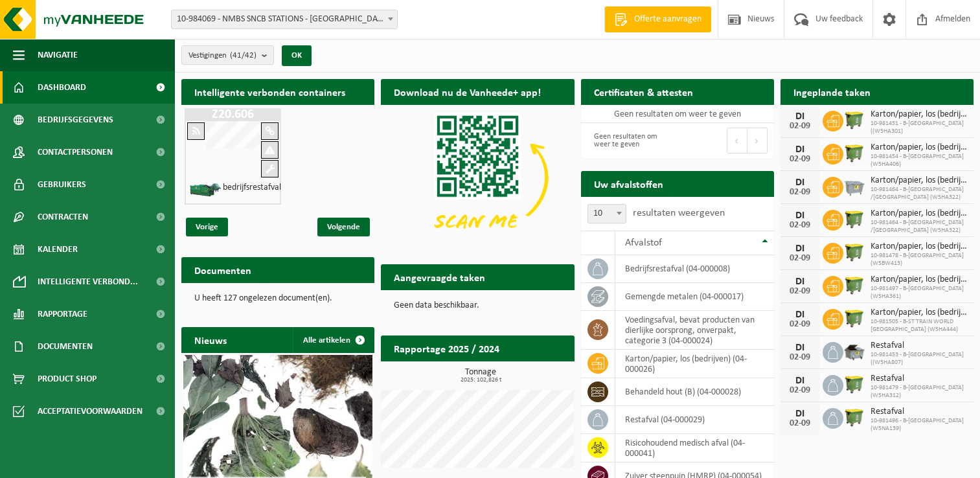  Describe the element at coordinates (477, 306) in the screenshot. I see `p: Geen data beschikbaar.` at that location.